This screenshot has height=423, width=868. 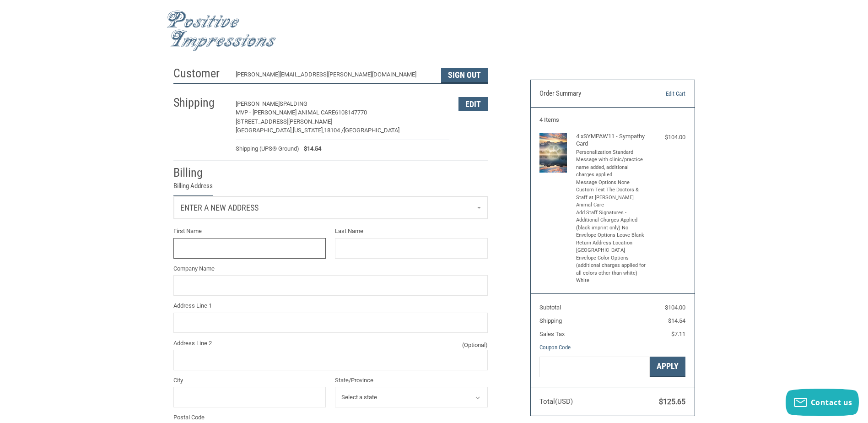 What do you see at coordinates (612, 120) in the screenshot?
I see `h3: 4 Items` at bounding box center [612, 120].